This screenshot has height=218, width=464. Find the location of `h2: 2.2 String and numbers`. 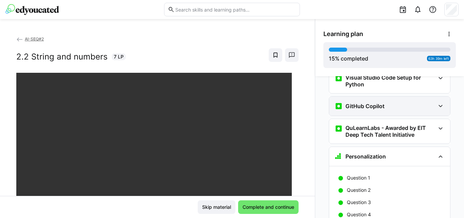

h2: 2.2 String and numbers is located at coordinates (62, 57).